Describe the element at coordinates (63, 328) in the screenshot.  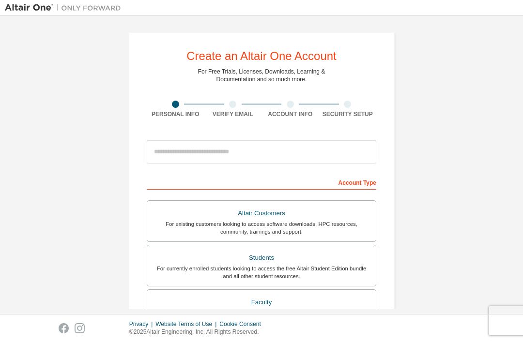
I see `img: facebook.svg` at that location.